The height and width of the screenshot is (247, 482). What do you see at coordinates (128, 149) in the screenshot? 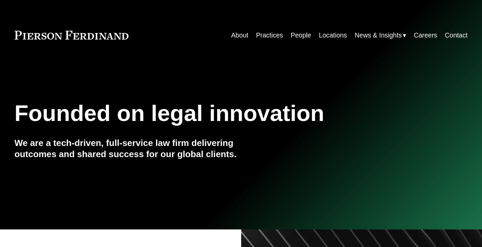
I see `h4: We are a tech-driven, full-service law firm delivering outcomes and shared success for our global...` at bounding box center [128, 149].